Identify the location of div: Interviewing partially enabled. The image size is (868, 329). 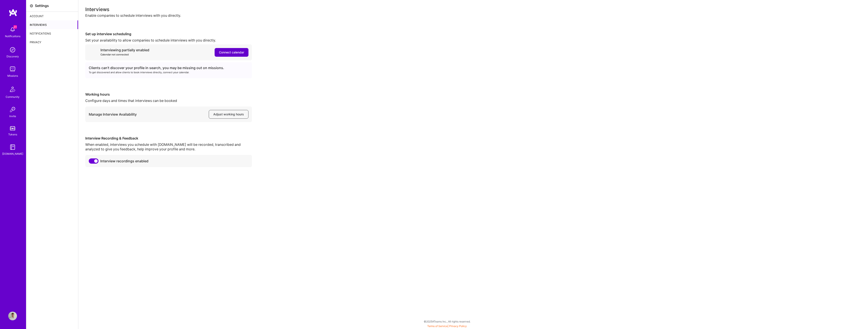
(125, 53).